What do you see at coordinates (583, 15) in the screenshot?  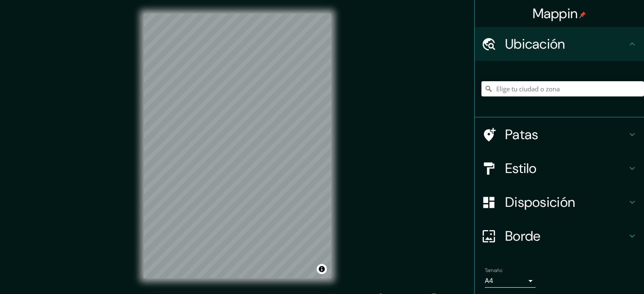 I see `img: pin-icon.png` at bounding box center [583, 15].